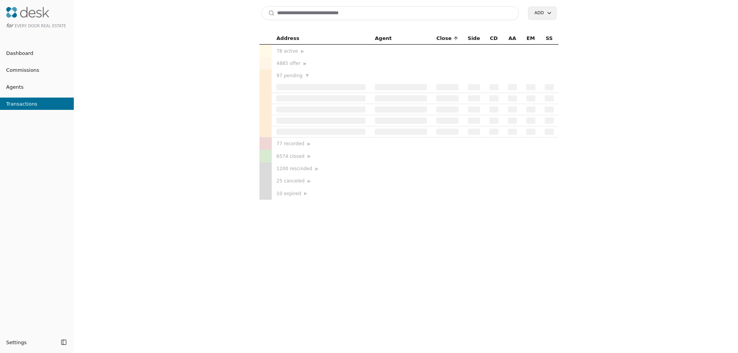 This screenshot has width=738, height=353. I want to click on span: for, so click(10, 25).